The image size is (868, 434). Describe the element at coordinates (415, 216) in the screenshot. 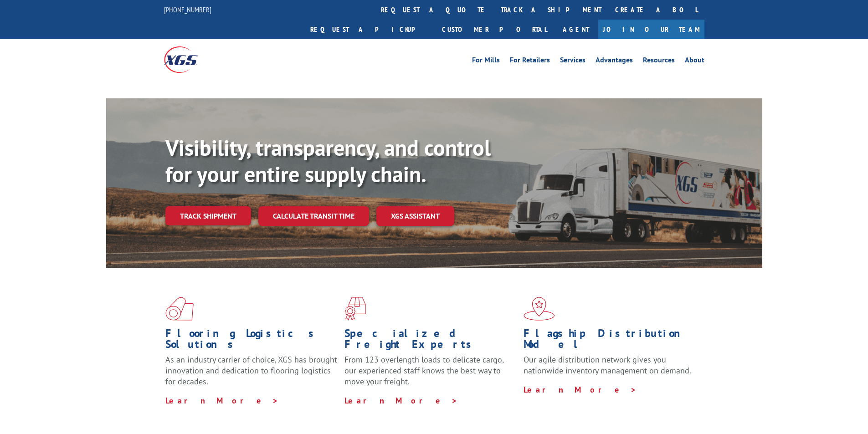

I see `a: XGS ASSISTANT` at that location.